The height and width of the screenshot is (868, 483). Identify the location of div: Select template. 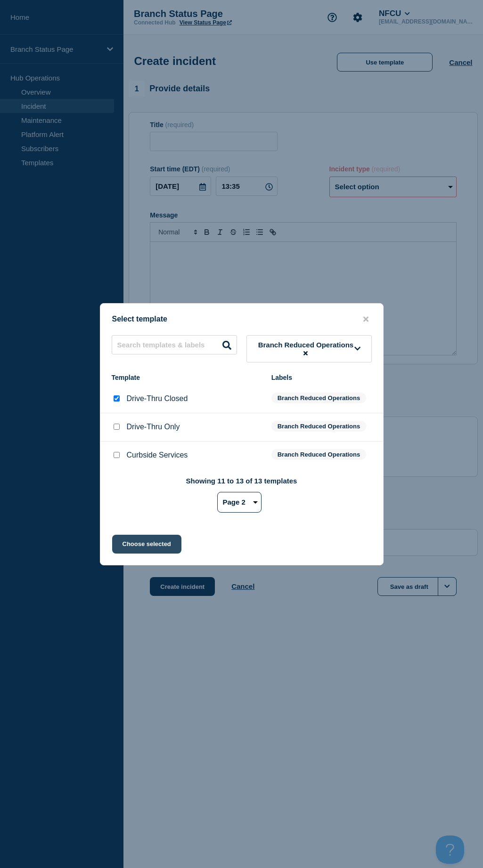
(242, 319).